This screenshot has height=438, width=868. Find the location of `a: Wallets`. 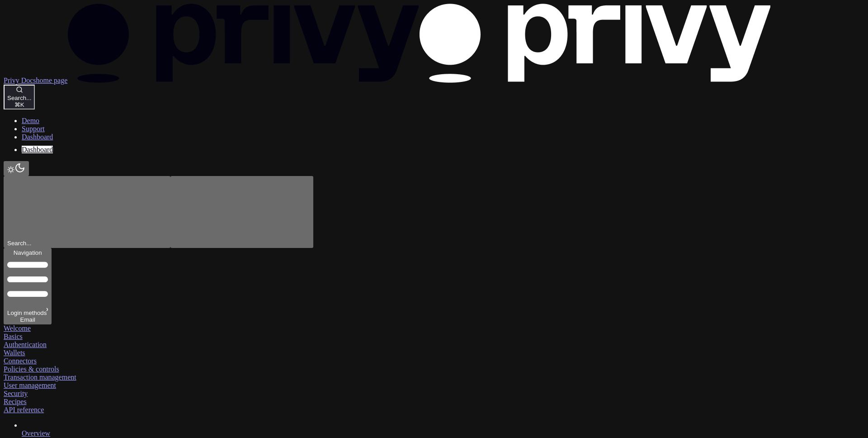

a: Wallets is located at coordinates (15, 352).